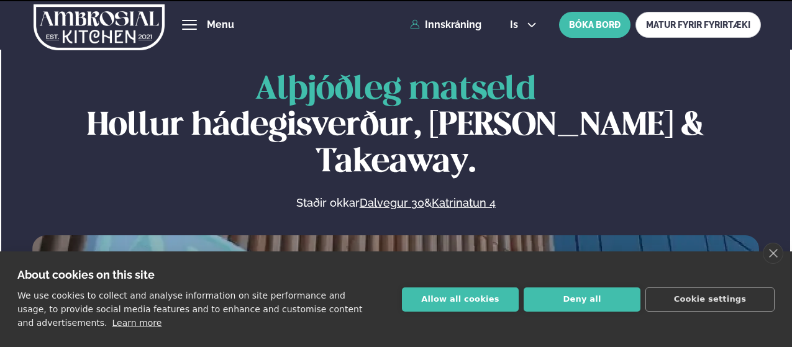  Describe the element at coordinates (86, 275) in the screenshot. I see `strong: About cookies on this site` at that location.